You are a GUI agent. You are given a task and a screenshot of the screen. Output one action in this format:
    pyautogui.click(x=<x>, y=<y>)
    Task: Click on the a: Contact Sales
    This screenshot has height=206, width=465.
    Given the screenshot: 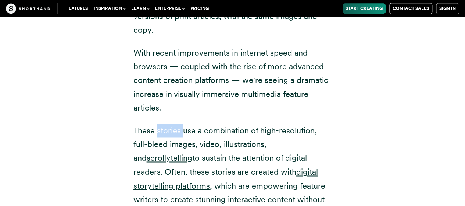 What is the action you would take?
    pyautogui.click(x=411, y=8)
    